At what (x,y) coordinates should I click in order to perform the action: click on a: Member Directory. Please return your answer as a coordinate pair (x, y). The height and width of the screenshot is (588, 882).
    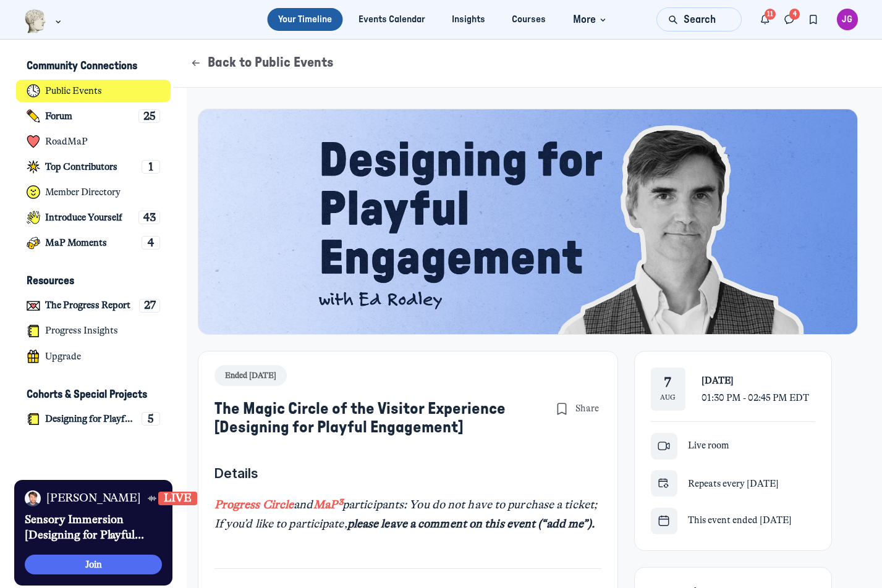
    Looking at the image, I should click on (94, 192).